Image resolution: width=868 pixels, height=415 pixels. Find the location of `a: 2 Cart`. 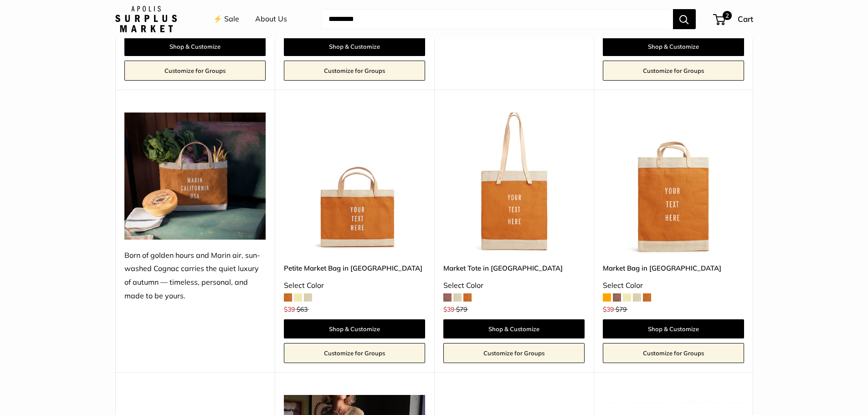

a: 2 Cart is located at coordinates (734, 19).